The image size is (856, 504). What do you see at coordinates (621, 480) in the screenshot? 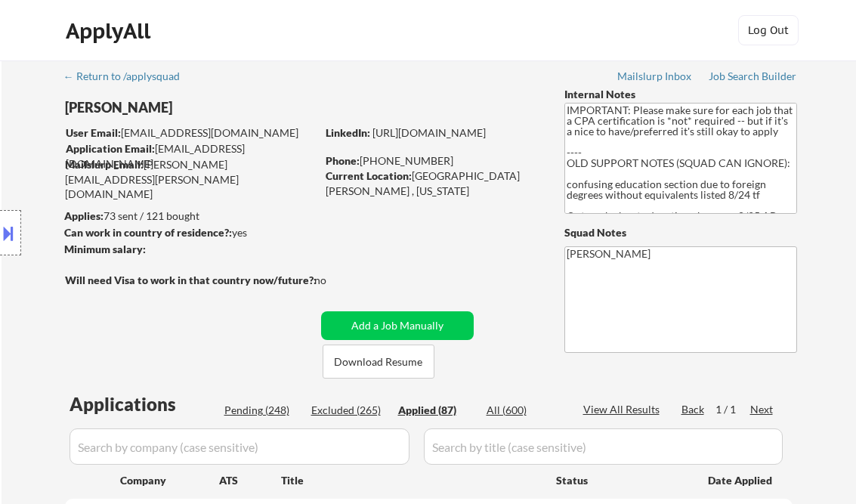
I see `div: Status` at bounding box center [621, 480].